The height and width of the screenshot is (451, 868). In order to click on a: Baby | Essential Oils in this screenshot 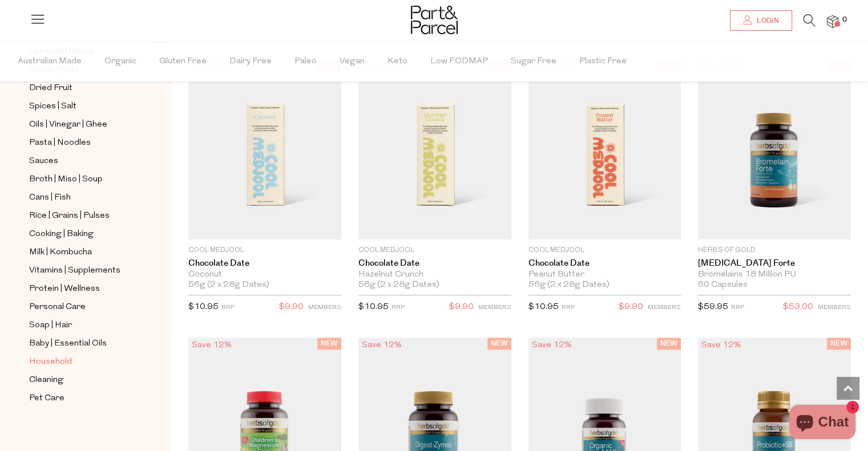, I will do `click(81, 343)`.